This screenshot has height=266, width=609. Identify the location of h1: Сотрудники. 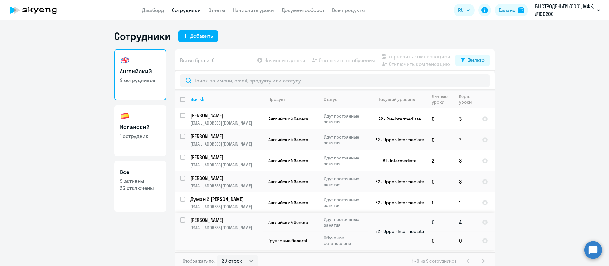
(143, 36).